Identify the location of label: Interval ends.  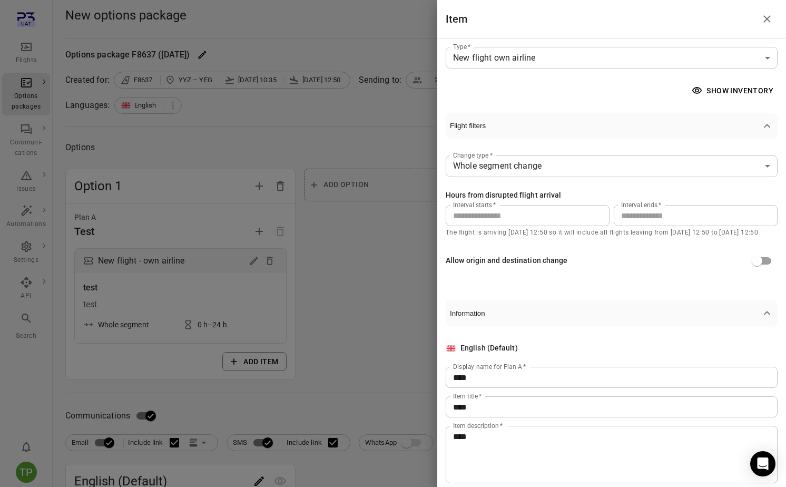
(641, 204).